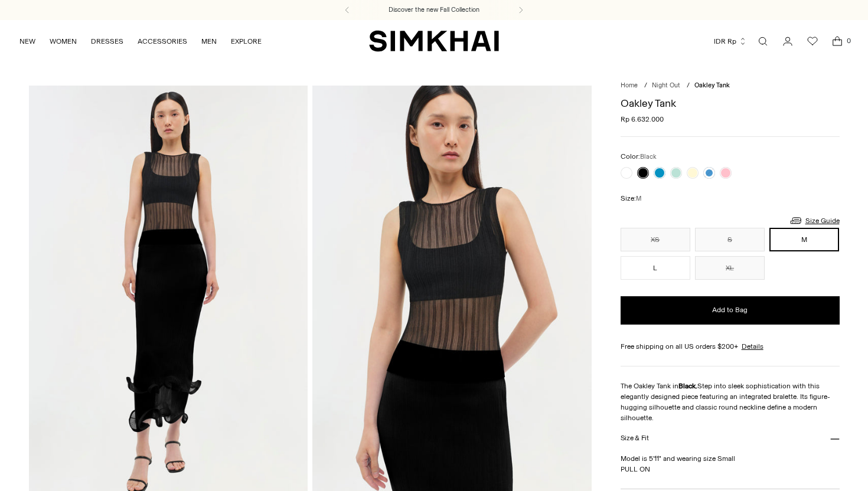 The height and width of the screenshot is (491, 868). What do you see at coordinates (655, 268) in the screenshot?
I see `button: L` at bounding box center [655, 268].